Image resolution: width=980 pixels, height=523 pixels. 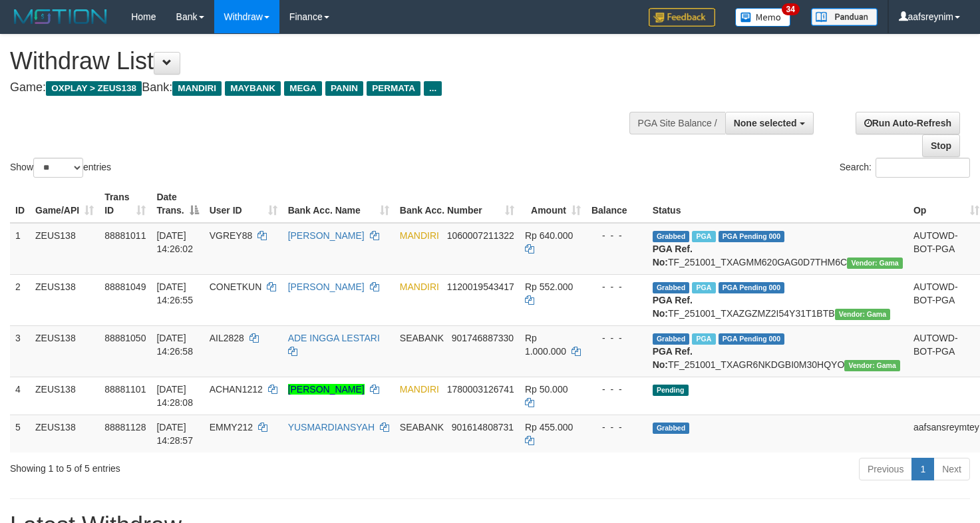 I want to click on span: PANIN, so click(x=344, y=89).